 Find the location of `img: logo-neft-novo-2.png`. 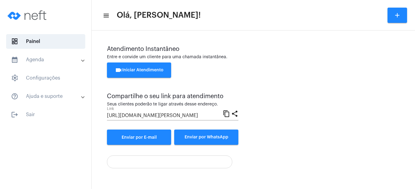

img: logo-neft-novo-2.png is located at coordinates (28, 15).